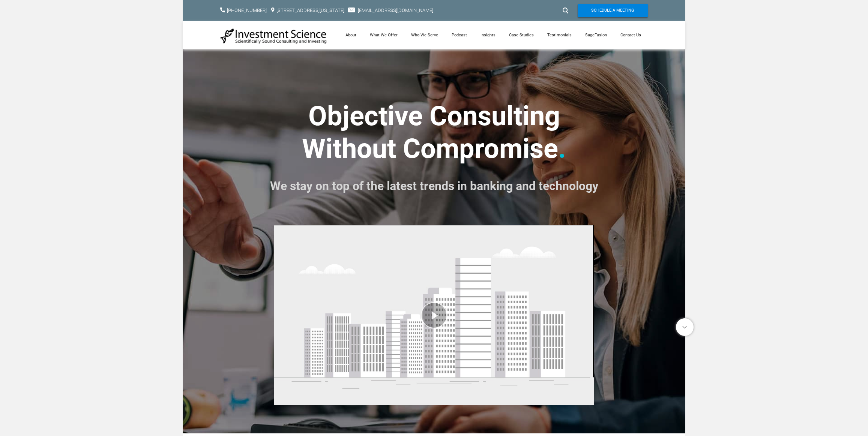 This screenshot has width=868, height=436. Describe the element at coordinates (434, 316) in the screenshot. I see `div: Video: stardomvideos_final__1__499.mp4` at that location.